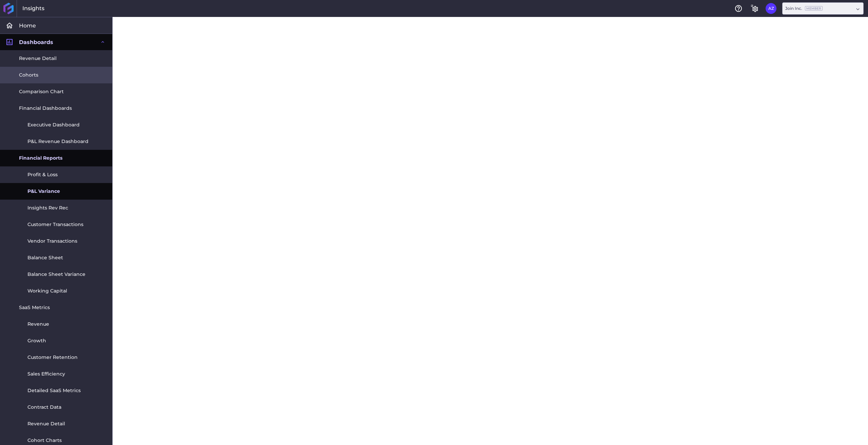 The height and width of the screenshot is (445, 868). Describe the element at coordinates (45, 441) in the screenshot. I see `span: Cohort Charts` at that location.